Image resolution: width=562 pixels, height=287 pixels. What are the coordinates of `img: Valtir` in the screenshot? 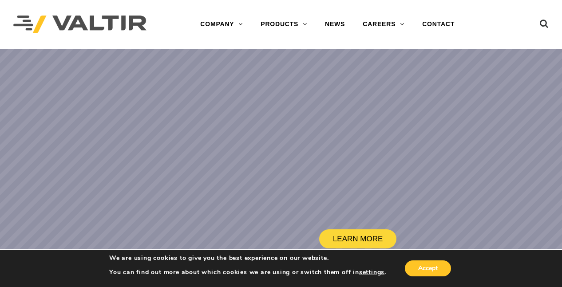 It's located at (80, 24).